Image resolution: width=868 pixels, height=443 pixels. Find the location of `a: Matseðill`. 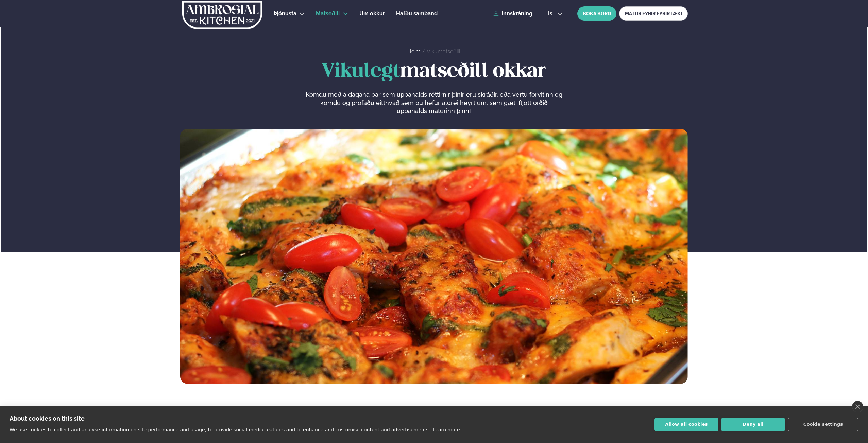

a: Matseðill is located at coordinates (328, 14).